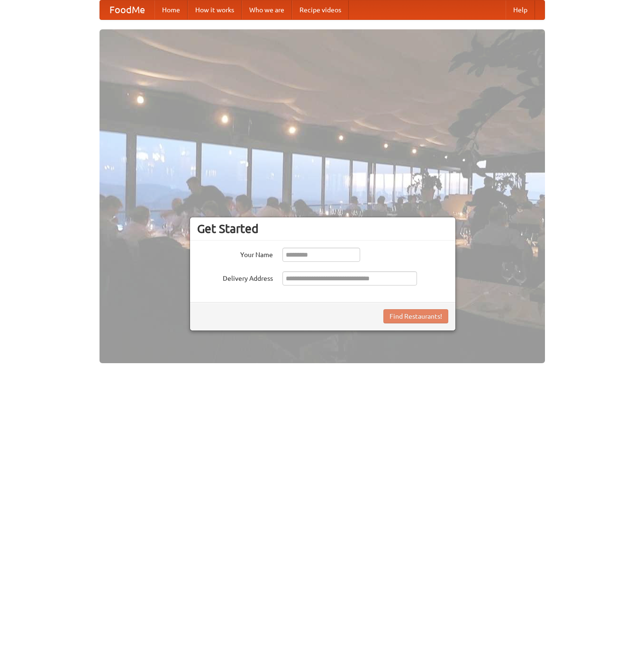 The height and width of the screenshot is (670, 644). What do you see at coordinates (323, 228) in the screenshot?
I see `h3: Get Started` at bounding box center [323, 228].